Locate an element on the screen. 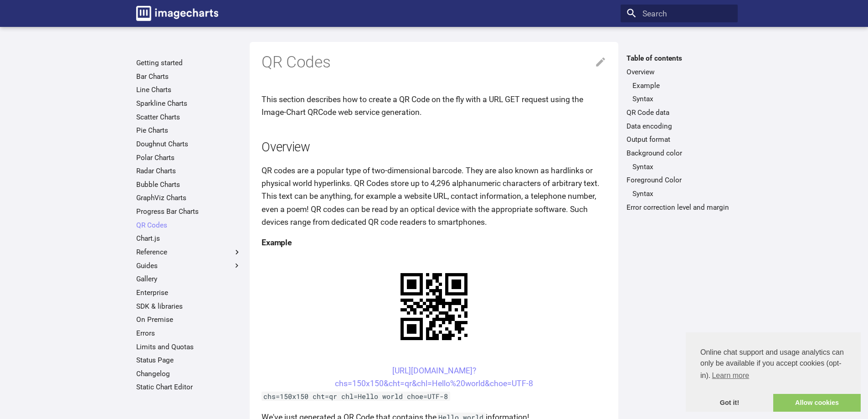 This screenshot has height=419, width=868. img: chart is located at coordinates (434, 307).